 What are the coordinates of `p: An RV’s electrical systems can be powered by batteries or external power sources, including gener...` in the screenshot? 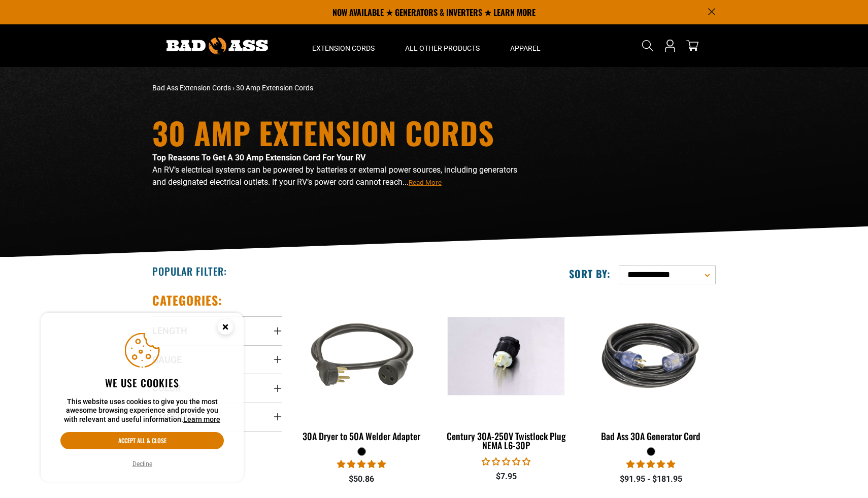 It's located at (338, 176).